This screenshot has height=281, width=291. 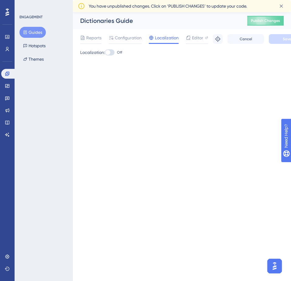 I want to click on span: Configuration, so click(x=128, y=38).